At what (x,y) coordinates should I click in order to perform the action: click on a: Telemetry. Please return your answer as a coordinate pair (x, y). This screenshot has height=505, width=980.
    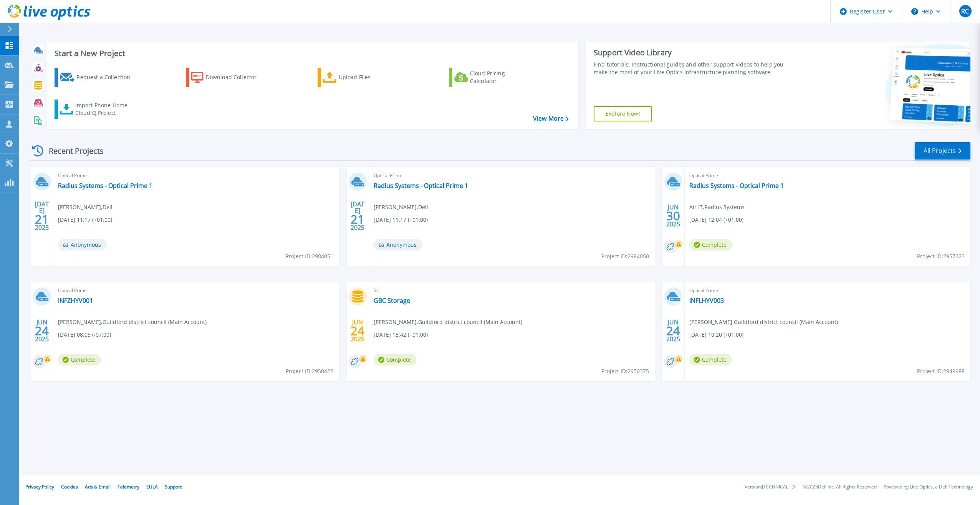
    Looking at the image, I should click on (128, 486).